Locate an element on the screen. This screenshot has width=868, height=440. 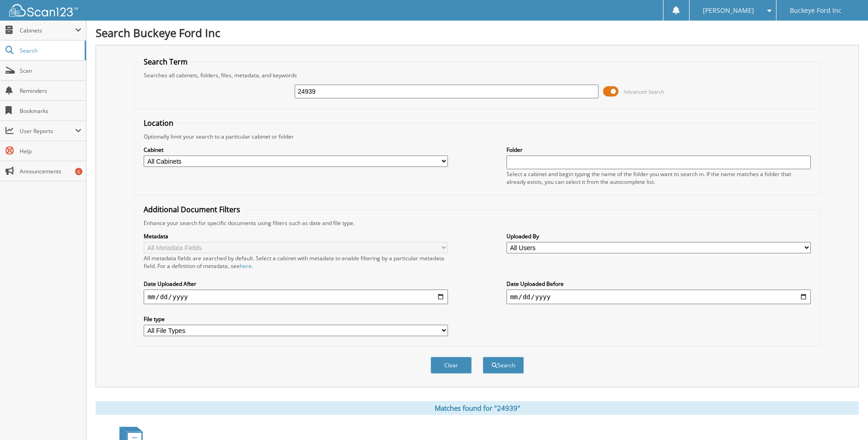
span: Buckeye Ford Inc is located at coordinates (815, 10).